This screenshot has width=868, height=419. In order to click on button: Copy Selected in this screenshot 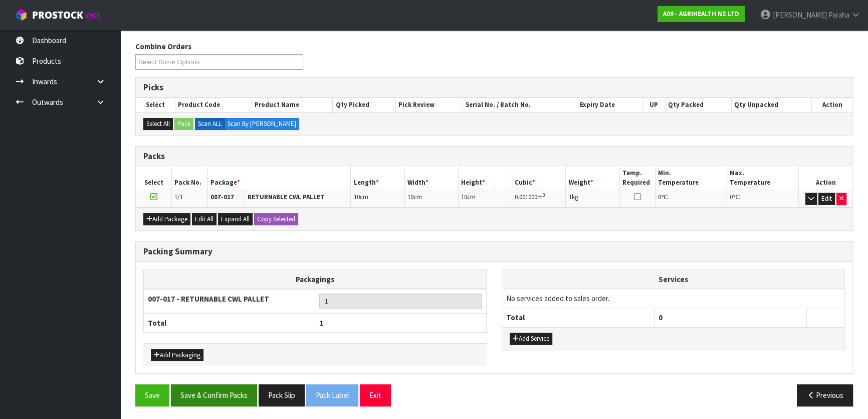, I will do `click(276, 219)`.